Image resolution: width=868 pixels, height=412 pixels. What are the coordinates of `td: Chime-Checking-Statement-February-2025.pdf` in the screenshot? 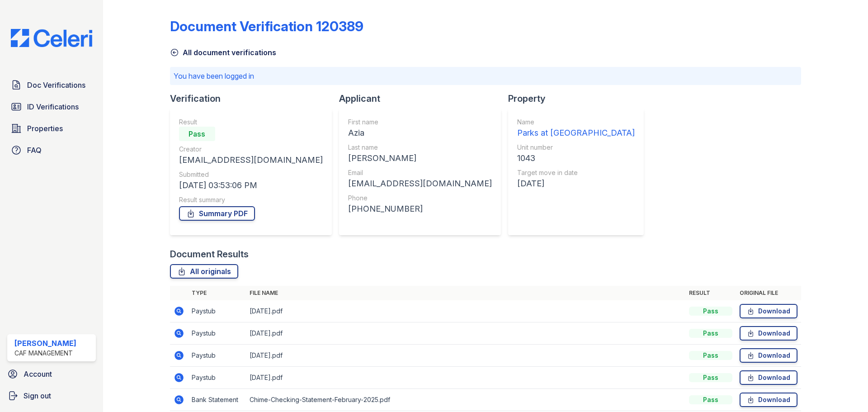 It's located at (466, 400).